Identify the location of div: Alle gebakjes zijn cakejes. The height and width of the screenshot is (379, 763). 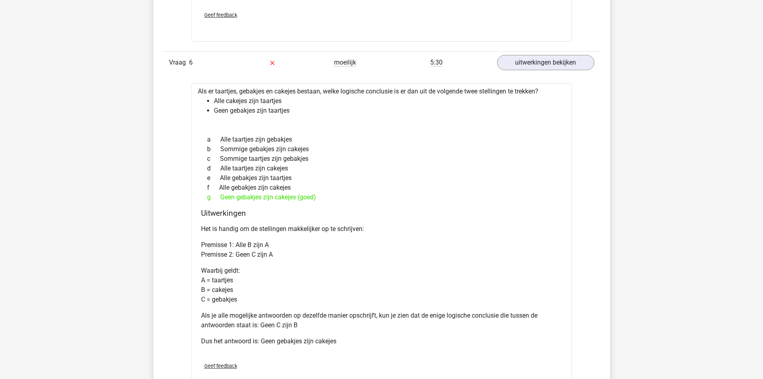
(382, 188).